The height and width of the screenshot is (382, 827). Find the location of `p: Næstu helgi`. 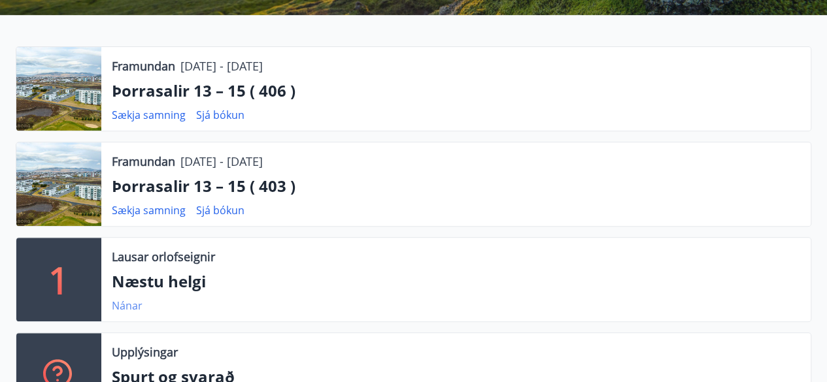

p: Næstu helgi is located at coordinates (455, 282).